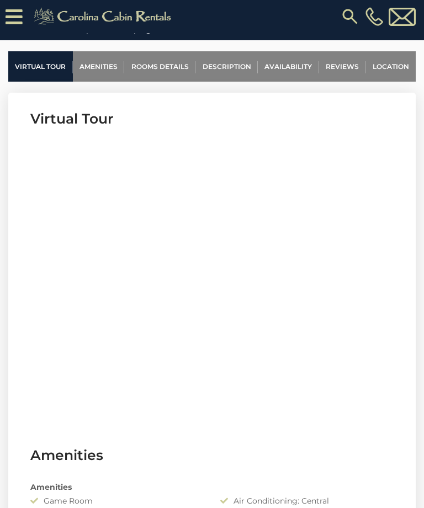 This screenshot has width=424, height=508. Describe the element at coordinates (212, 119) in the screenshot. I see `h3: Virtual Tour` at that location.